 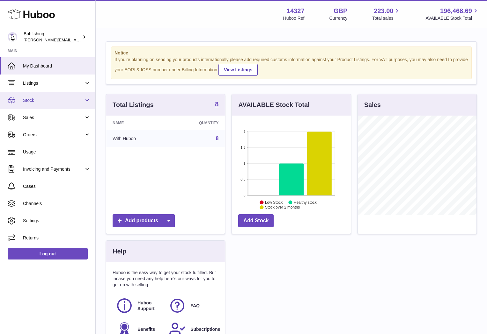 I want to click on strong: Notice, so click(x=291, y=53).